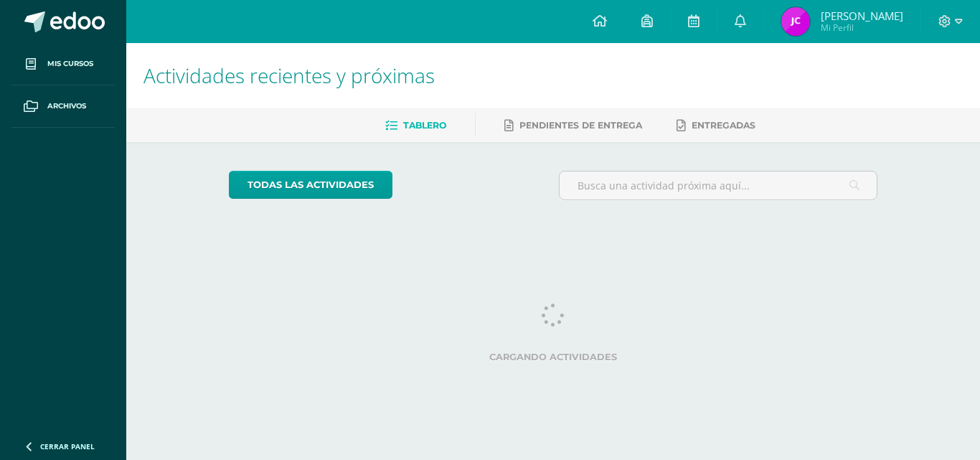 The height and width of the screenshot is (460, 980). What do you see at coordinates (795, 21) in the screenshot?
I see `img: 4549e869bd1a71b294ac60c510dba8c5.png` at bounding box center [795, 21].